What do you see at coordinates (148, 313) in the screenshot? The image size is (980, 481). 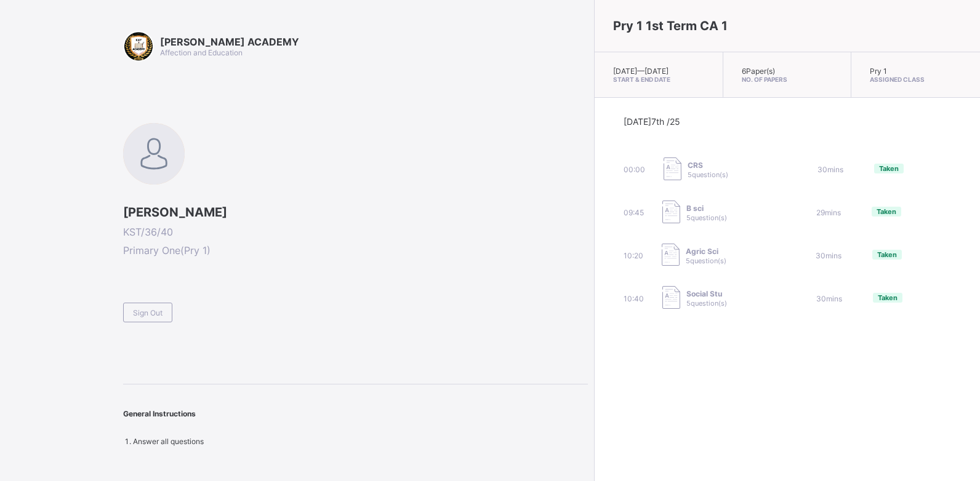 I see `span: Sign Out` at bounding box center [148, 313].